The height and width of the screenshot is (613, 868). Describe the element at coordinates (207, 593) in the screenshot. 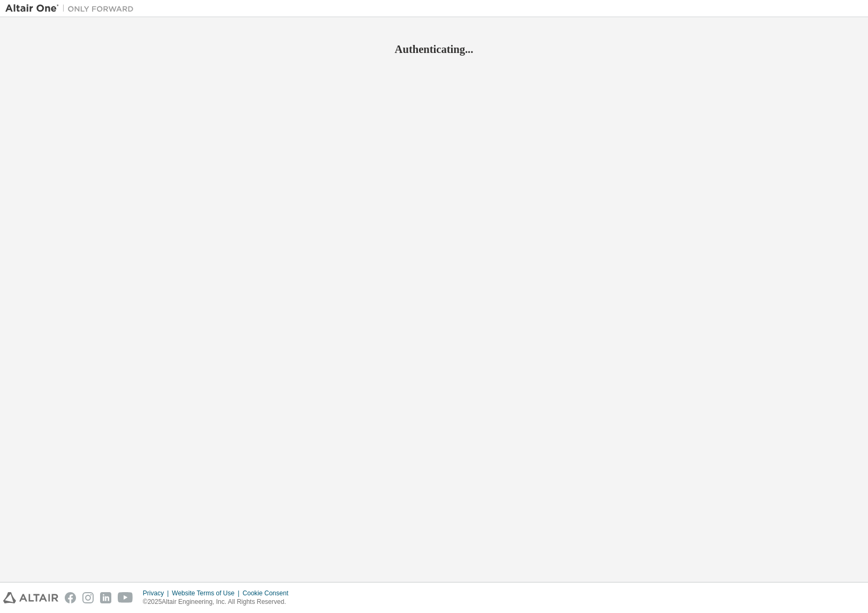

I see `div: Website Terms of Use` at that location.